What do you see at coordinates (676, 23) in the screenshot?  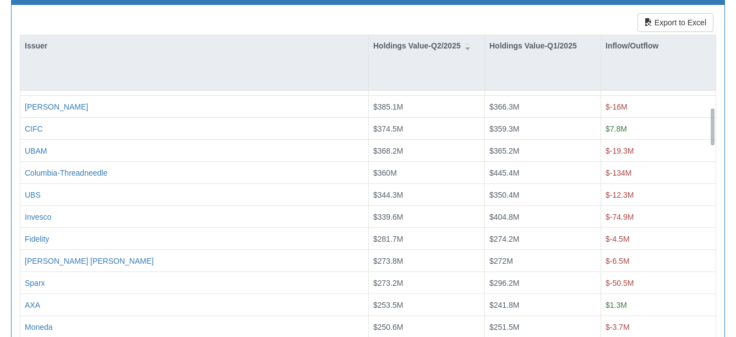 I see `button: Export to Excel` at bounding box center [676, 23].